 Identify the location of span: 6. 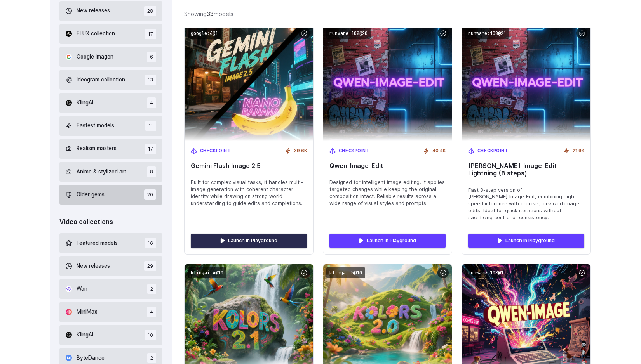
(152, 57).